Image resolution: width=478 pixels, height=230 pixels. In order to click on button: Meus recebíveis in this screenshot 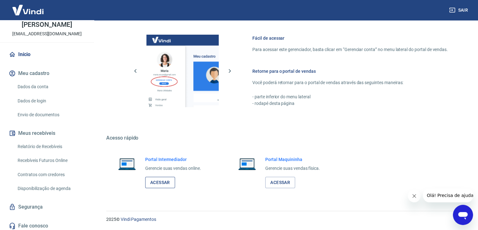, I will do `click(47, 133)`.